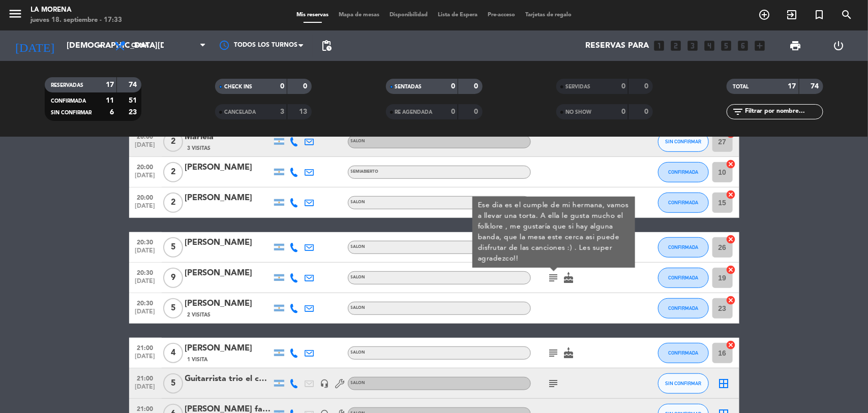 This screenshot has height=413, width=868. What do you see at coordinates (458, 15) in the screenshot?
I see `span: Lista de Espera` at bounding box center [458, 15].